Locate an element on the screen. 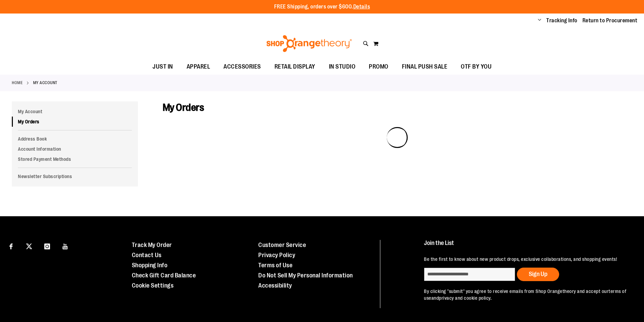  img: Shop Orangetheory is located at coordinates (309, 44).